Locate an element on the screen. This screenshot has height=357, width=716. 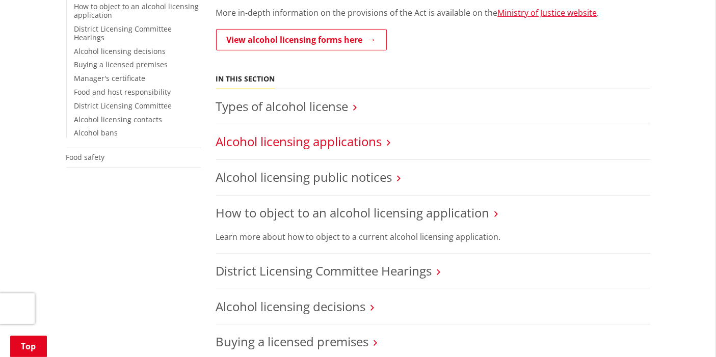
a: District Licensing Committee is located at coordinates (123, 106).